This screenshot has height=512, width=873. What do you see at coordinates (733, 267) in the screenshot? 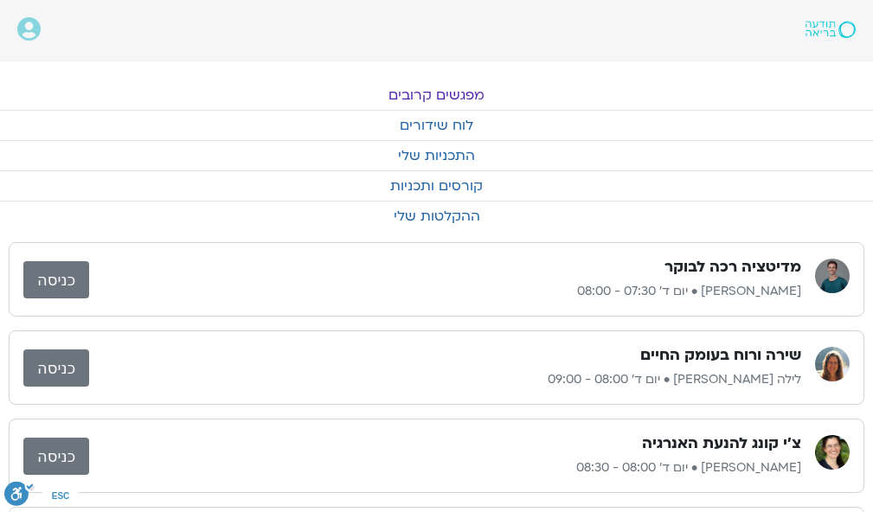
I see `h3: מדיטציה רכה לבוקר` at bounding box center [733, 267].